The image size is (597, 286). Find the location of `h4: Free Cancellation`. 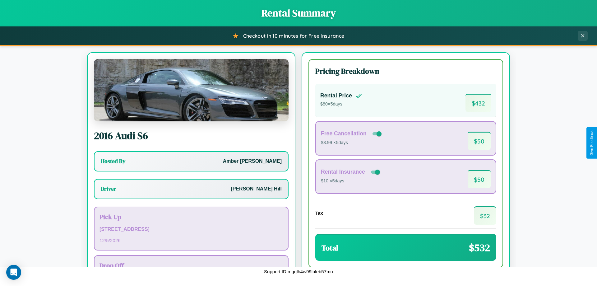

h4: Free Cancellation is located at coordinates (343, 133).